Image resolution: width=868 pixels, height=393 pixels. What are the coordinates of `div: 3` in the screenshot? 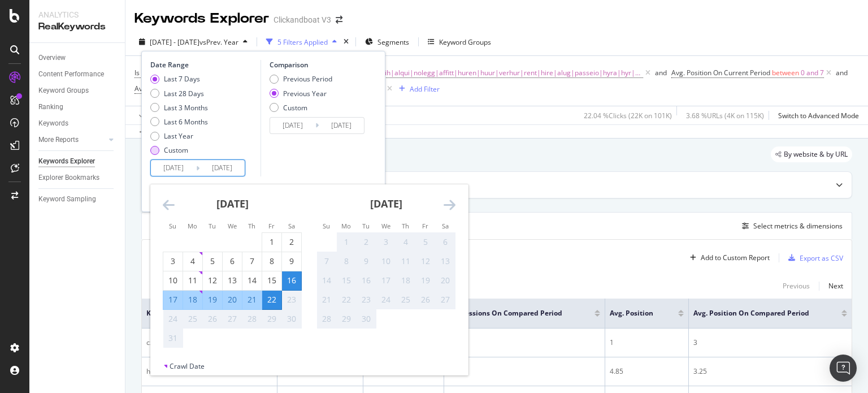 It's located at (770, 343).